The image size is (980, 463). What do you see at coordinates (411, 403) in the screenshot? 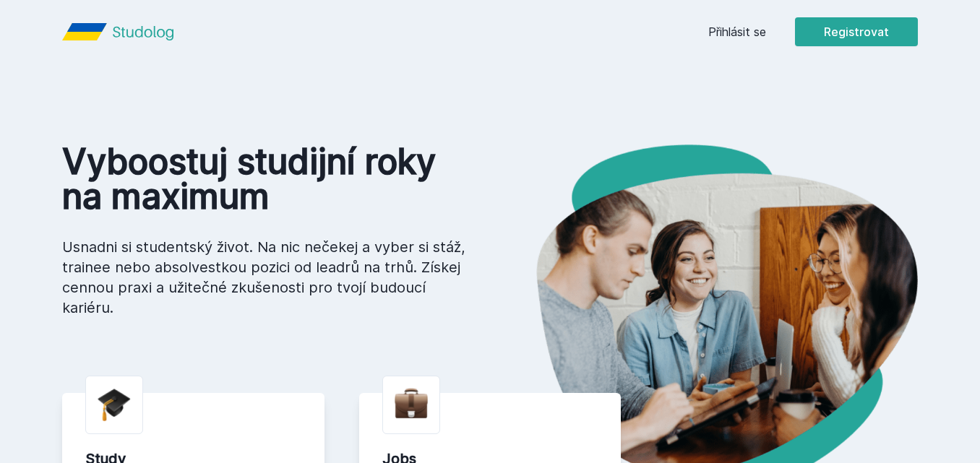
I see `img: briefcase.png` at bounding box center [411, 403].